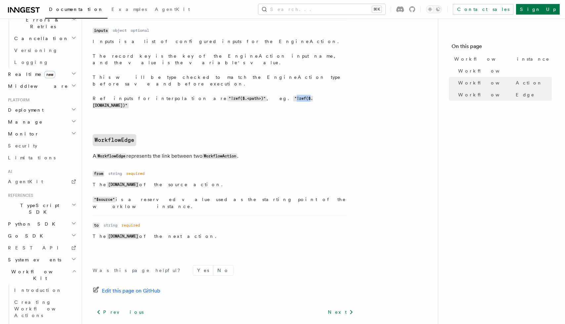  Describe the element at coordinates (483, 9) in the screenshot. I see `a: Contact sales` at that location.